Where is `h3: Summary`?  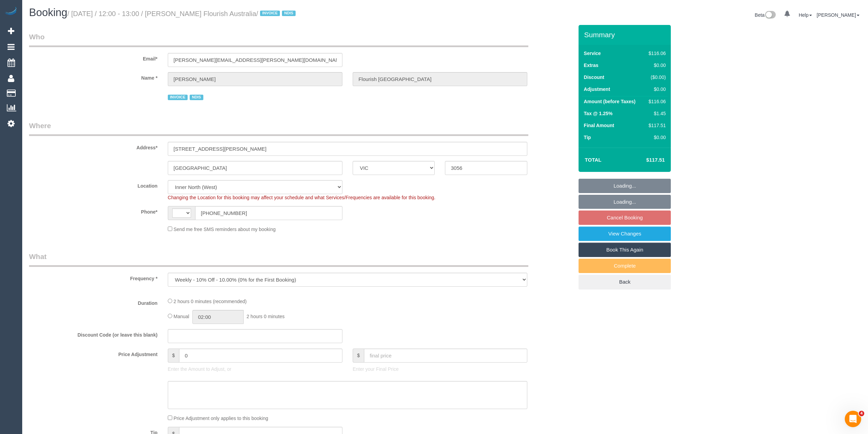
h3: Summary is located at coordinates (626, 34).